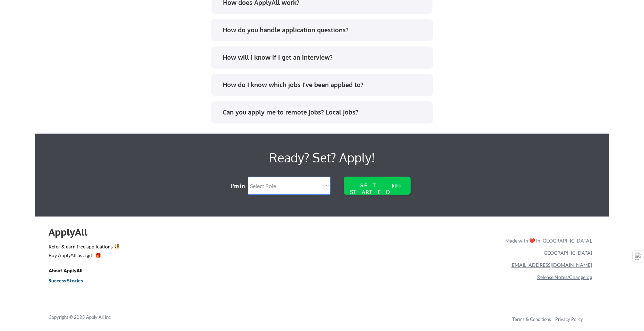 This screenshot has height=331, width=644. What do you see at coordinates (324, 57) in the screenshot?
I see `div: How will I know if I get an interview?` at bounding box center [324, 57].